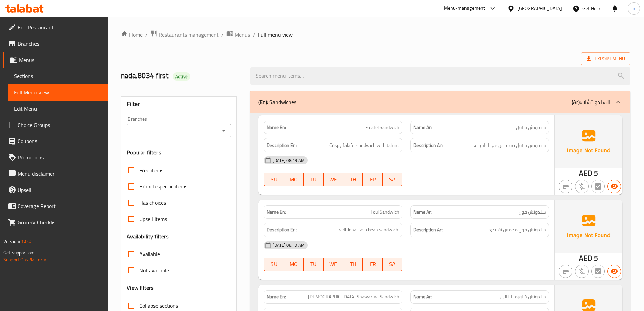  Describe the element at coordinates (19, 253) in the screenshot. I see `span: Get support on:` at that location.